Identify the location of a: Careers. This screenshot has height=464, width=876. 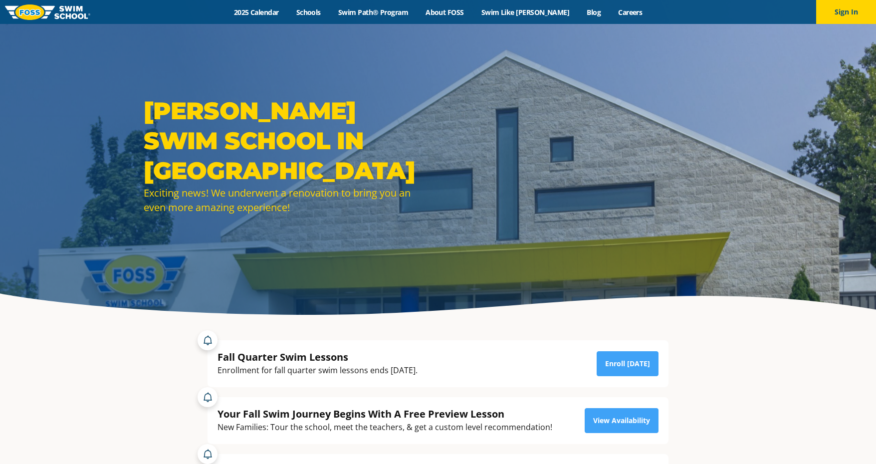
(630, 12).